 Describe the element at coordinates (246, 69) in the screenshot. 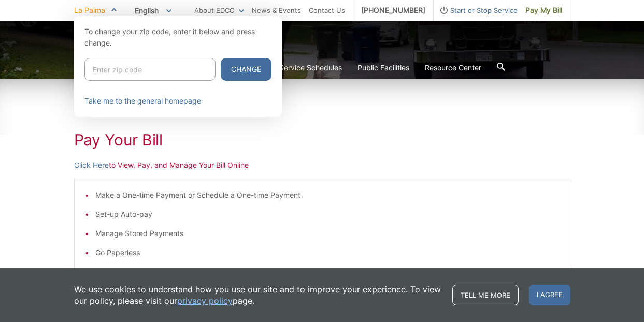

I see `button: Change` at that location.